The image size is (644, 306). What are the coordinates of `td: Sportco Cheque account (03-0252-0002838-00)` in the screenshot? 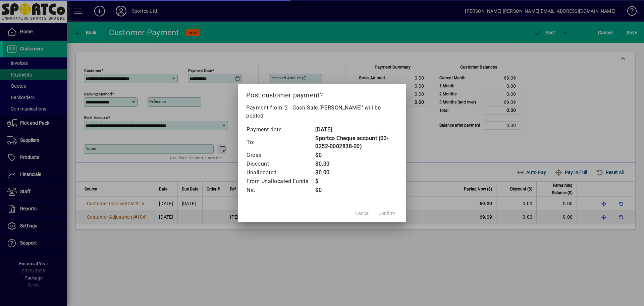 It's located at (356, 142).